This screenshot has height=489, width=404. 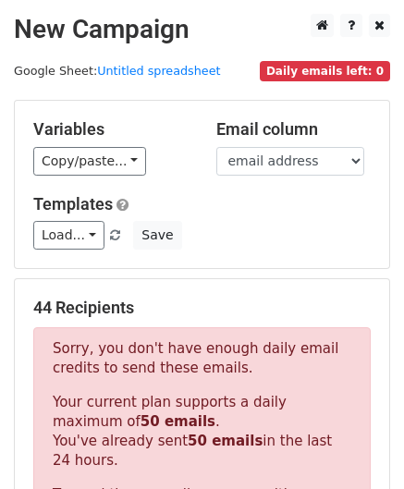 I want to click on a: Copy/paste..., so click(x=90, y=161).